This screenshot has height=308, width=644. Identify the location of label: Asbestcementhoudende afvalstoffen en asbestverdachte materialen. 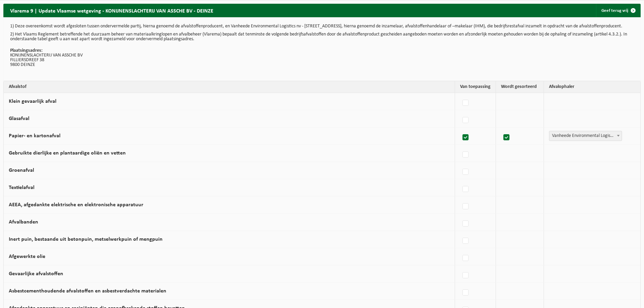
(88, 291).